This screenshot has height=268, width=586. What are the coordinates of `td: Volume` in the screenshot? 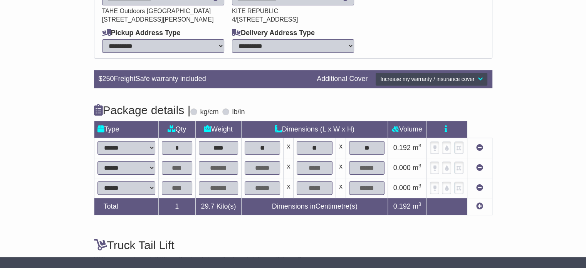 It's located at (407, 129).